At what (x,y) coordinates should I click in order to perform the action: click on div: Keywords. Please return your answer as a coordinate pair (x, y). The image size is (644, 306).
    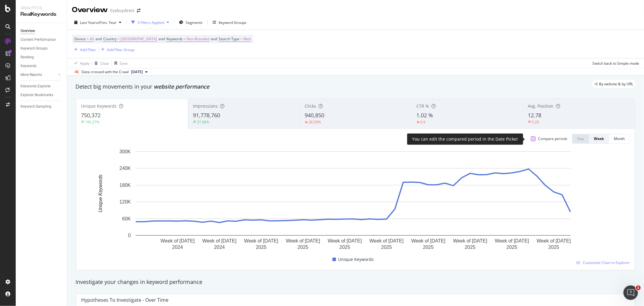
    Looking at the image, I should click on (28, 66).